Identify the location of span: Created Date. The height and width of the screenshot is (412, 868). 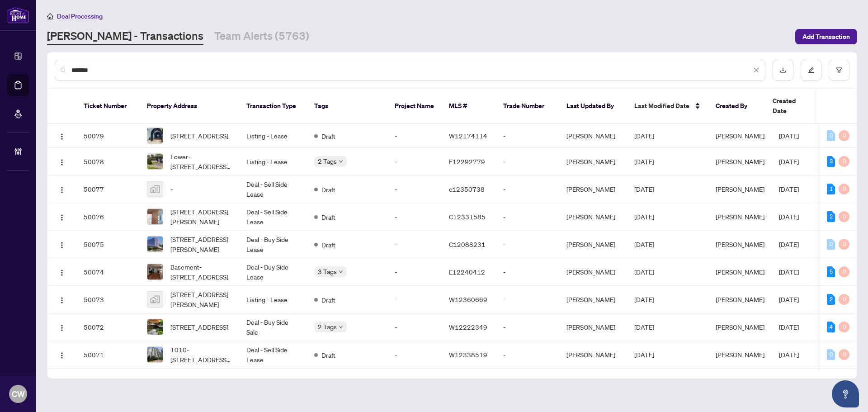
(792, 106).